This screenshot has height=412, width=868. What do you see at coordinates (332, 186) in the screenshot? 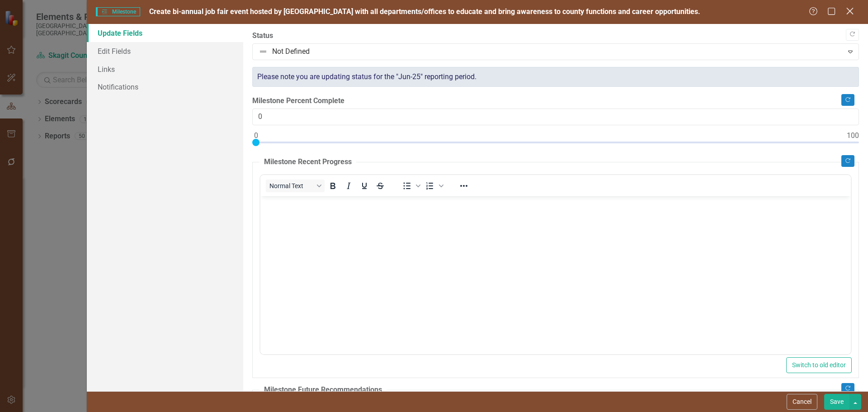
I see `button: Bold` at bounding box center [332, 186].